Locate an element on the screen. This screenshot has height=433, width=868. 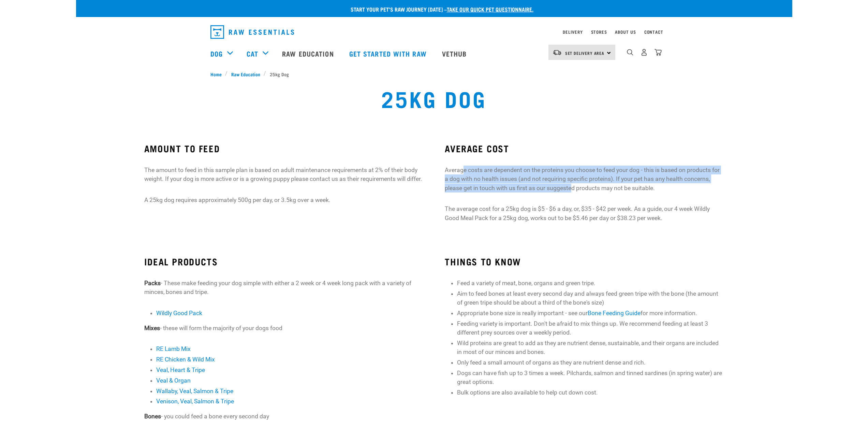
li: Dogs can have fish up to 3 times a week. Pilchards, salmon and tinned sardines (in spring water) ... is located at coordinates (590, 378).